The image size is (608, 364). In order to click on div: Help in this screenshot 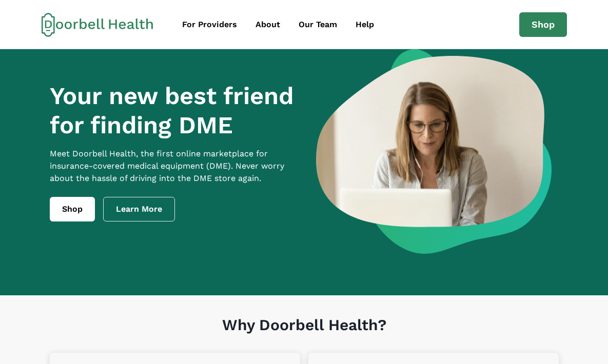, I will do `click(365, 24)`.